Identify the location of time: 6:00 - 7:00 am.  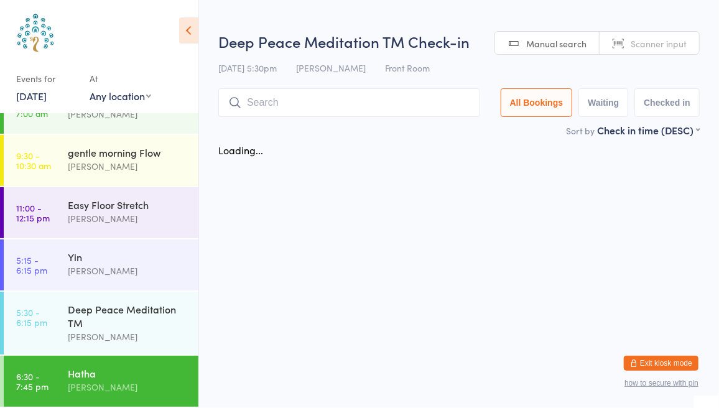
(32, 108).